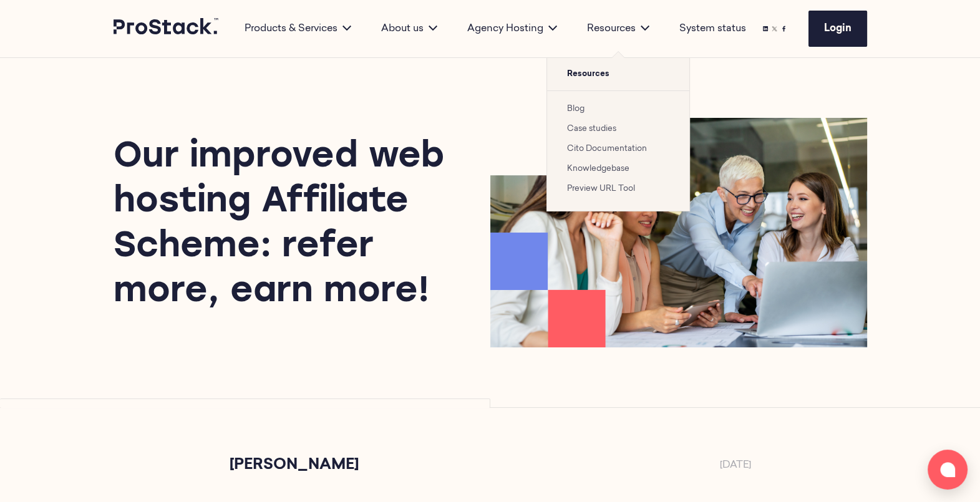 The height and width of the screenshot is (502, 980). Describe the element at coordinates (838, 29) in the screenshot. I see `a: Login` at that location.